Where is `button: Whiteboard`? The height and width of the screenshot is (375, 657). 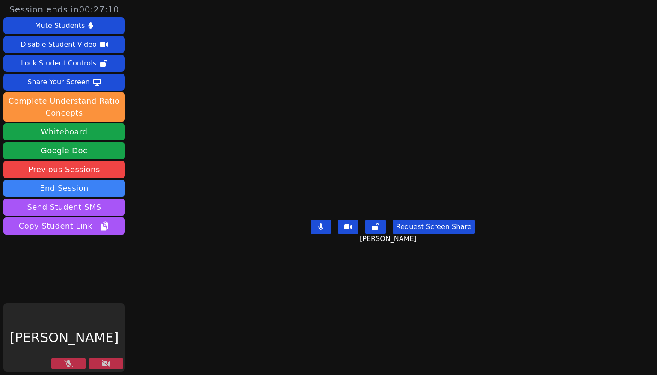 button: Whiteboard is located at coordinates (64, 132).